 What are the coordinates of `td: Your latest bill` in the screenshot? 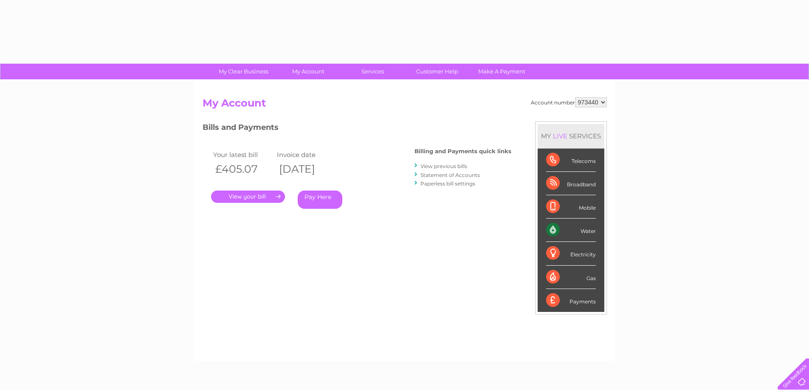 It's located at (243, 155).